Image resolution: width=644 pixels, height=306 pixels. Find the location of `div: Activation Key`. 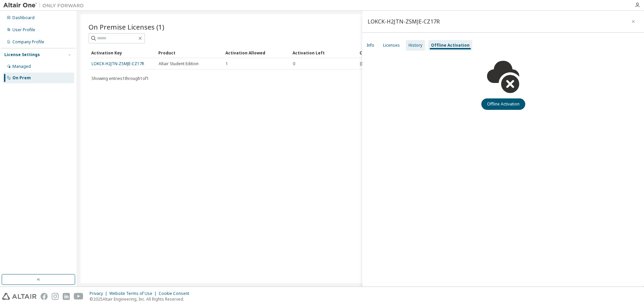

div: Activation Key is located at coordinates (122, 52).